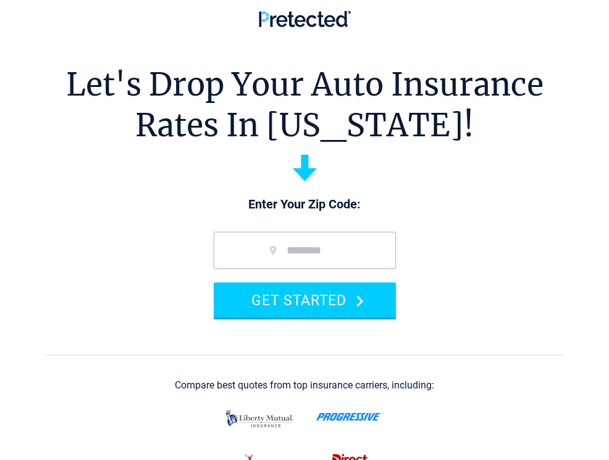 Image resolution: width=609 pixels, height=460 pixels. Describe the element at coordinates (349, 417) in the screenshot. I see `img: progressive` at that location.